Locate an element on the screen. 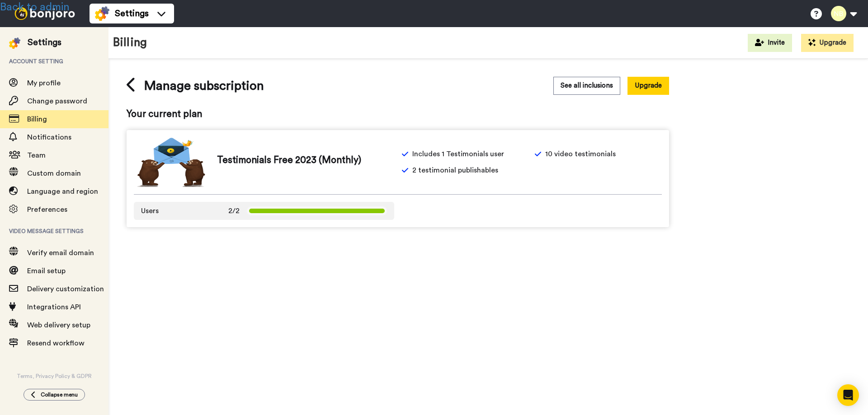 The height and width of the screenshot is (415, 868). button: Collapse menu is located at coordinates (54, 395).